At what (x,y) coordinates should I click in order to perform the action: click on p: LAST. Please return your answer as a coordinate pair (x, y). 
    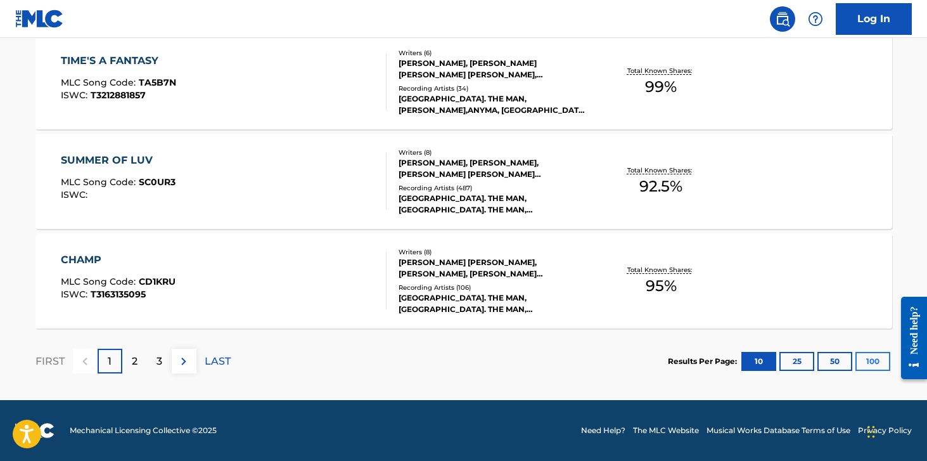
    Looking at the image, I should click on (217, 361).